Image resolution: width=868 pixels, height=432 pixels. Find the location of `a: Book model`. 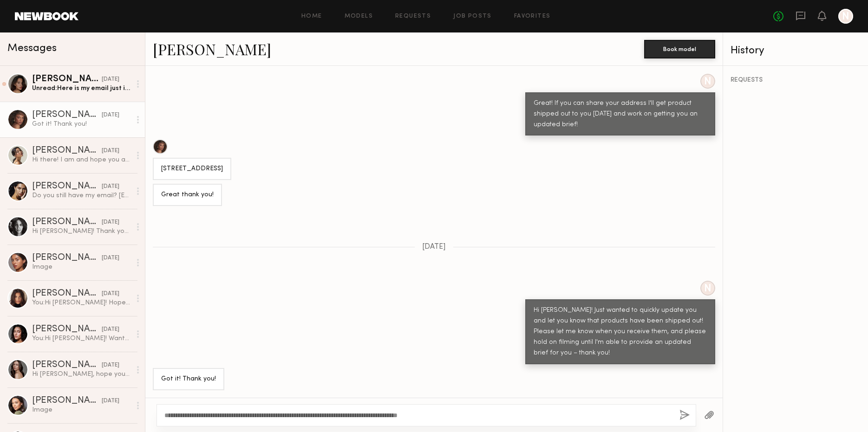

a: Book model is located at coordinates (679, 48).